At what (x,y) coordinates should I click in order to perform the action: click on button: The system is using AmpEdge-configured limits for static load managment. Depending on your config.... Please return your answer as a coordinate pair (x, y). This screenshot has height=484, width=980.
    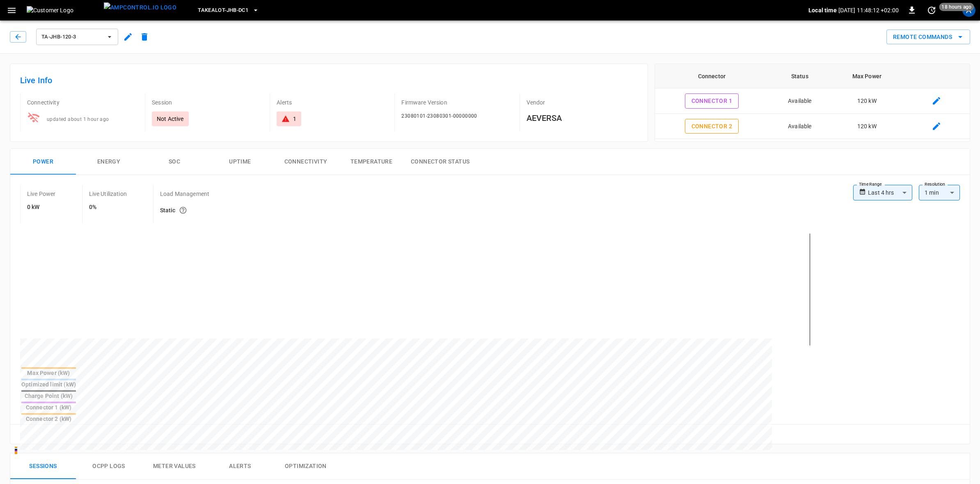
    Looking at the image, I should click on (183, 210).